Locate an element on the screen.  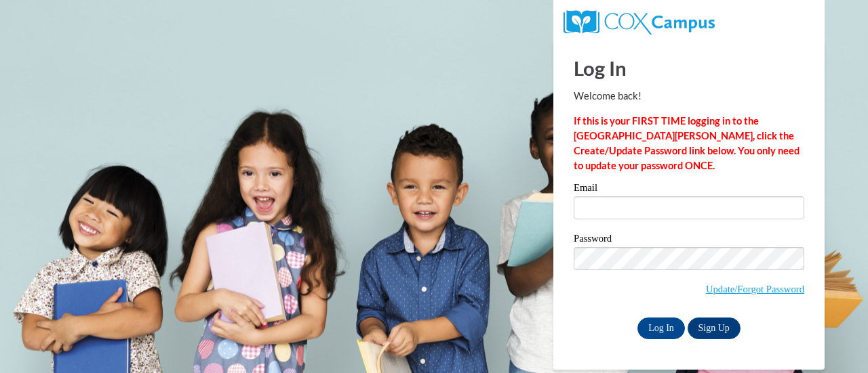
input: Log In is located at coordinates (661, 329).